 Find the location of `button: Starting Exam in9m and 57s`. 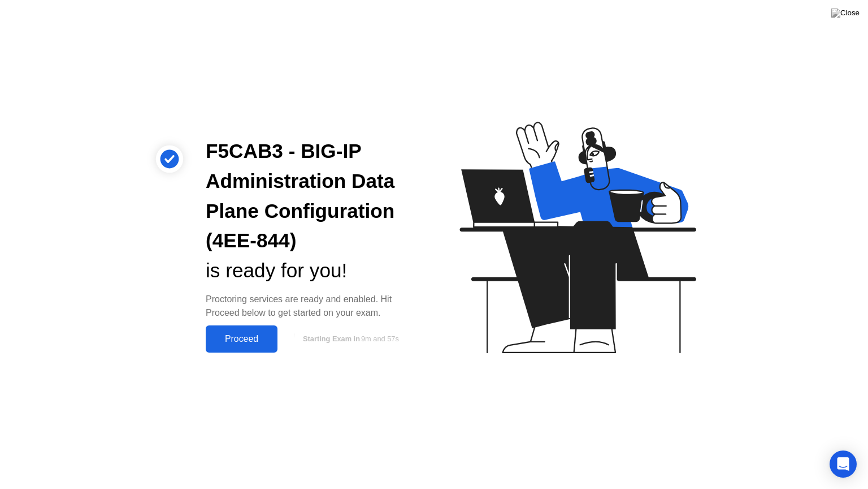

button: Starting Exam in9m and 57s is located at coordinates (349, 339).